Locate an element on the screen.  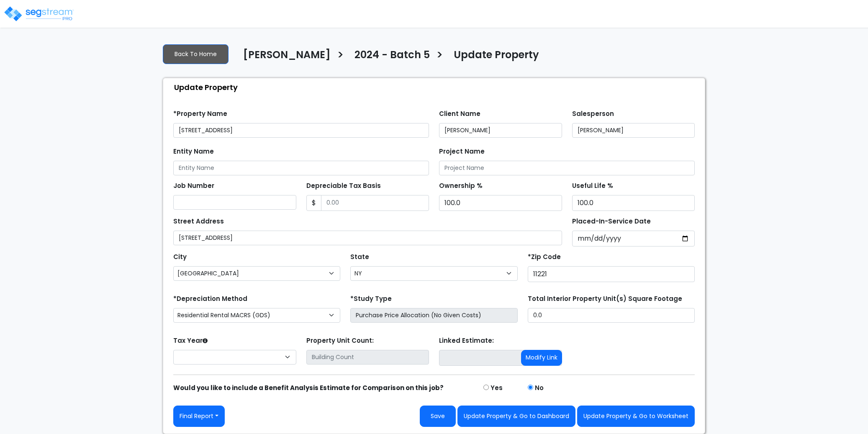
label: Useful Life % is located at coordinates (592, 186).